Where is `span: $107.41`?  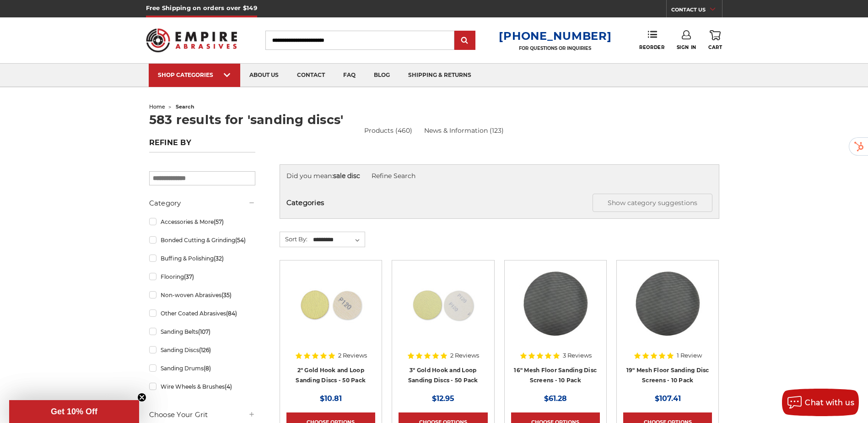 span: $107.41 is located at coordinates (668, 398).